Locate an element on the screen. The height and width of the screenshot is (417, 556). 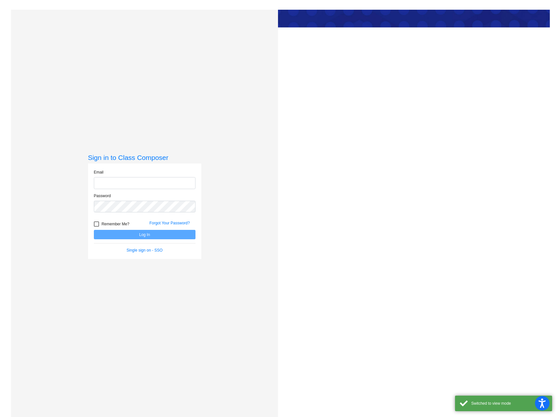
h3: Sign in to Class Composer is located at coordinates (145, 157).